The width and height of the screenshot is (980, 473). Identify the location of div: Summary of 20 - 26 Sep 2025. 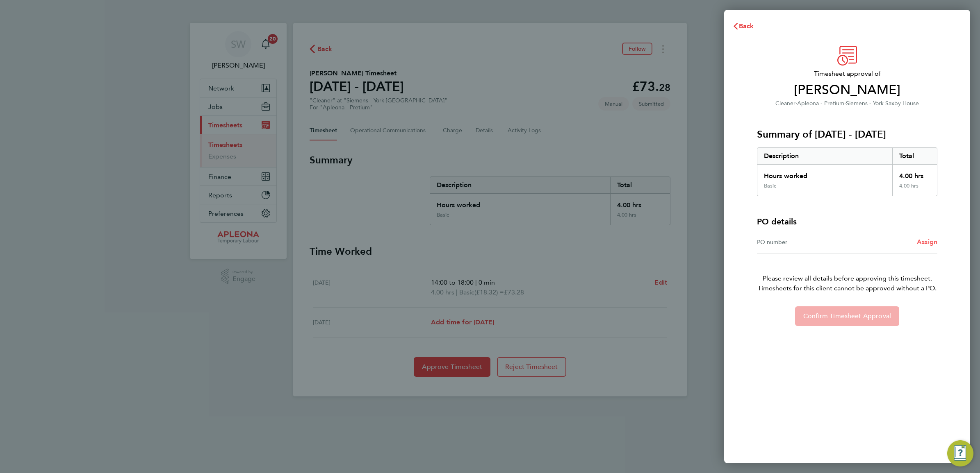
(847, 172).